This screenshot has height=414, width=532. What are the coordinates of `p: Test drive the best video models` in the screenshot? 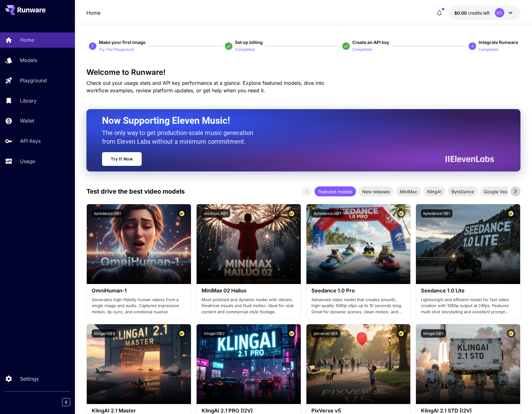 It's located at (136, 192).